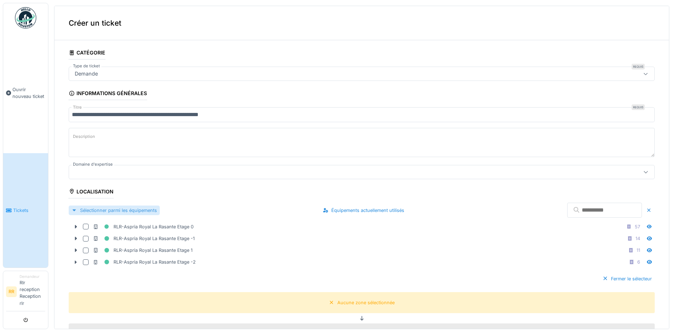  Describe the element at coordinates (11, 292) in the screenshot. I see `li: RR` at that location.